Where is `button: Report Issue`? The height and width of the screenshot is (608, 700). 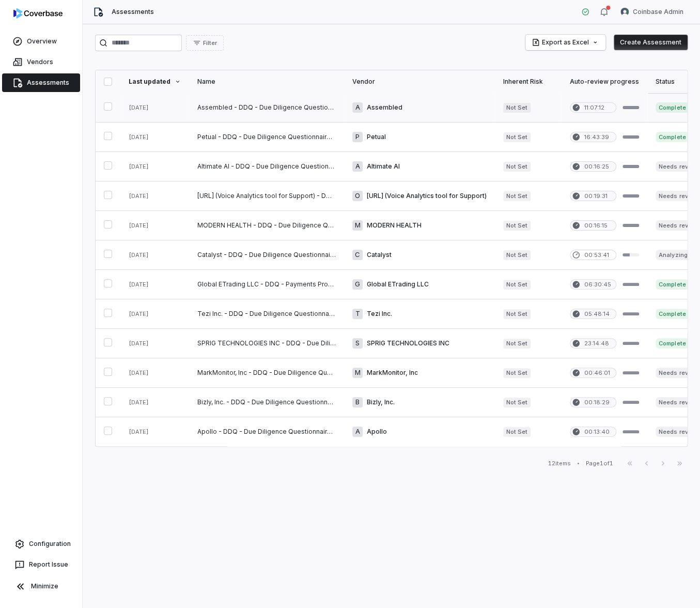 button: Report Issue is located at coordinates (41, 565).